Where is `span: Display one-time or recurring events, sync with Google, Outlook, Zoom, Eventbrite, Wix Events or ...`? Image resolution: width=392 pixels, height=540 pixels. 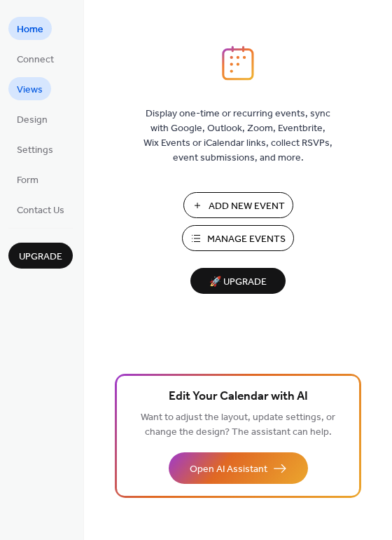 span: Display one-time or recurring events, sync with Google, Outlook, Zoom, Eventbrite, Wix Events or ... is located at coordinates (238, 136).